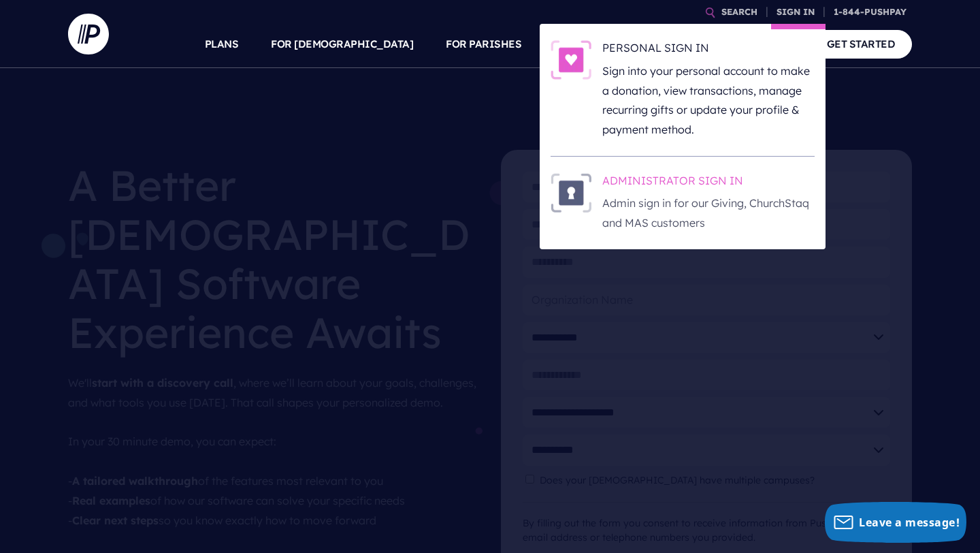 The image size is (980, 553). I want to click on a: FOR PARISHES, so click(483, 44).